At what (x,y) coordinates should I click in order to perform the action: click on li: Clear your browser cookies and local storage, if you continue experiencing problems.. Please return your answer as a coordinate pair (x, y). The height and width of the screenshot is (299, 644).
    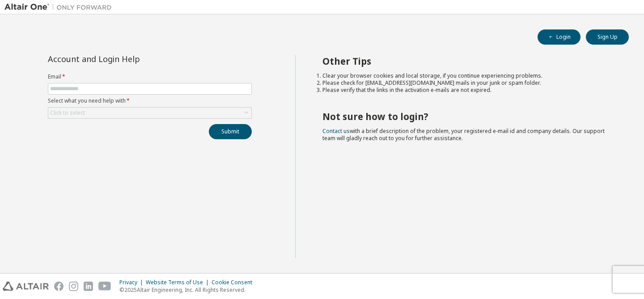
    Looking at the image, I should click on (468, 76).